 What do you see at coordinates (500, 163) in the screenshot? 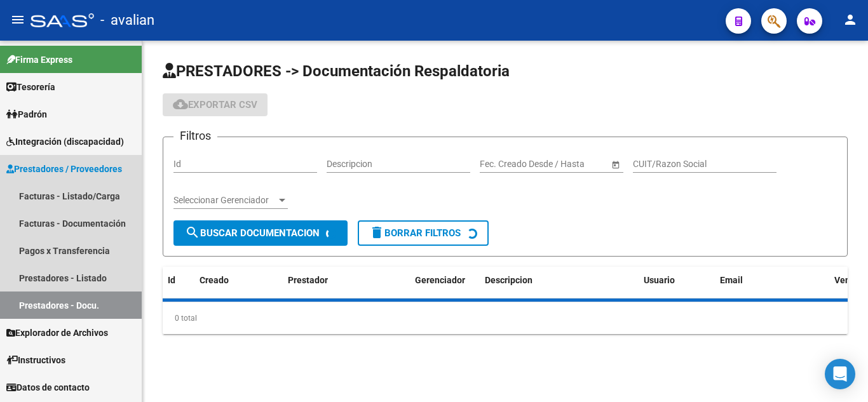
I see `input: Start date` at bounding box center [500, 163].